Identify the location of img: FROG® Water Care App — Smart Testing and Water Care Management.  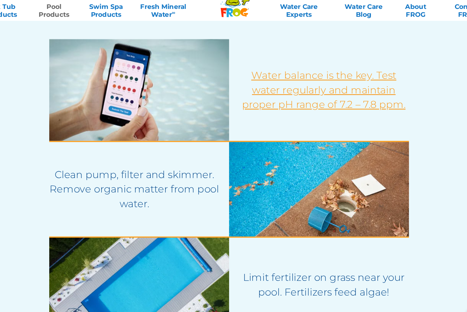
(148, 93).